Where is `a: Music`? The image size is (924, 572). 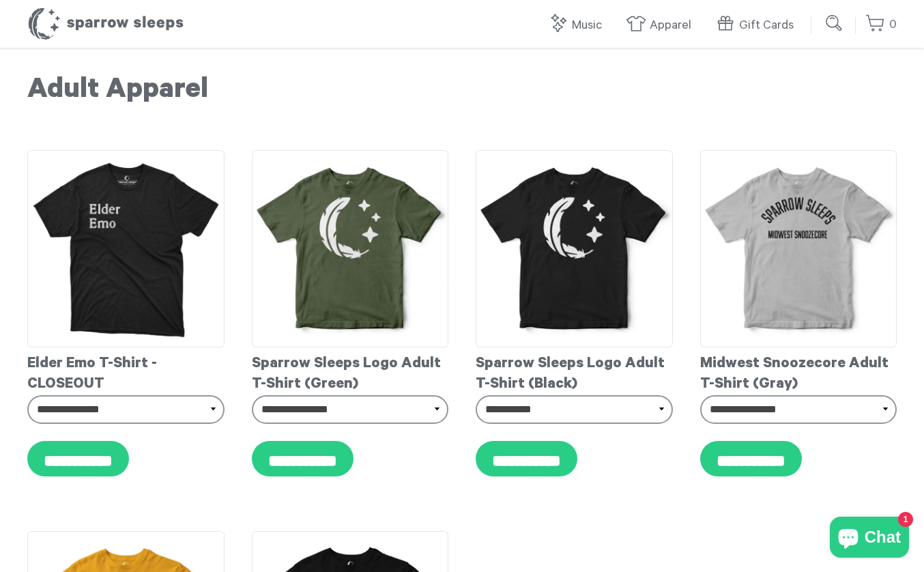 a: Music is located at coordinates (578, 25).